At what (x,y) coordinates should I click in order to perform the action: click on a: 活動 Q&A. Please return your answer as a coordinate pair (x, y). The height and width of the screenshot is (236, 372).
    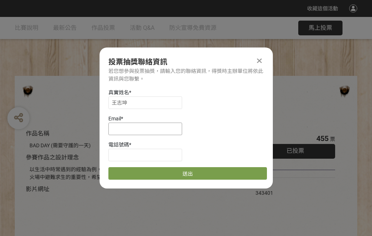
    Looking at the image, I should click on (142, 28).